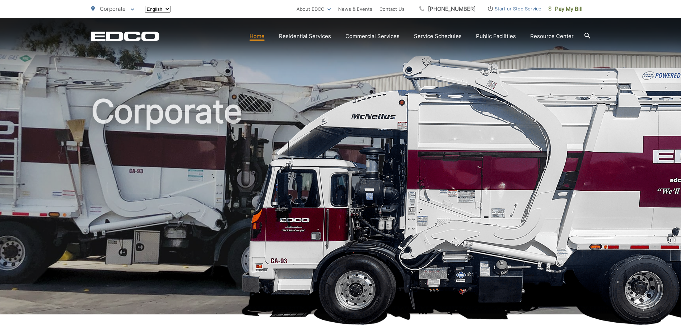  Describe the element at coordinates (355, 9) in the screenshot. I see `a: News & Events` at that location.